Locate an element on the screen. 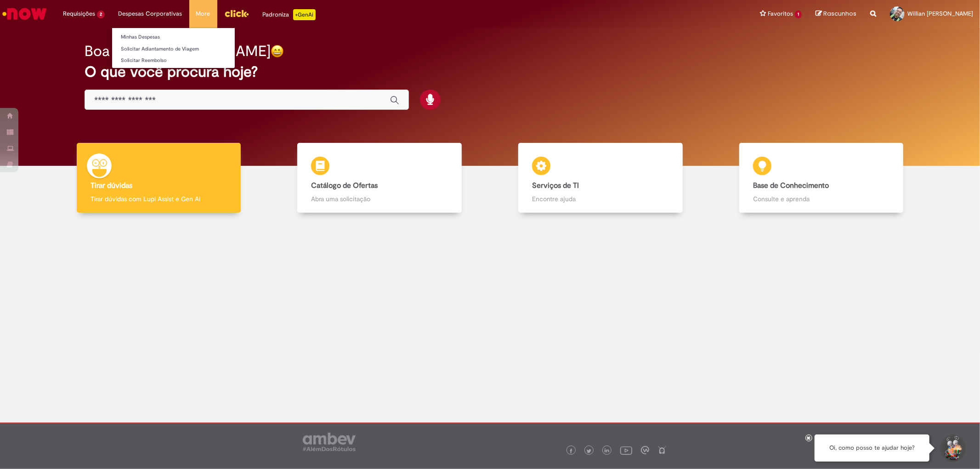 Image resolution: width=980 pixels, height=469 pixels. img: logo_footer_linkedin.png is located at coordinates (607, 451).